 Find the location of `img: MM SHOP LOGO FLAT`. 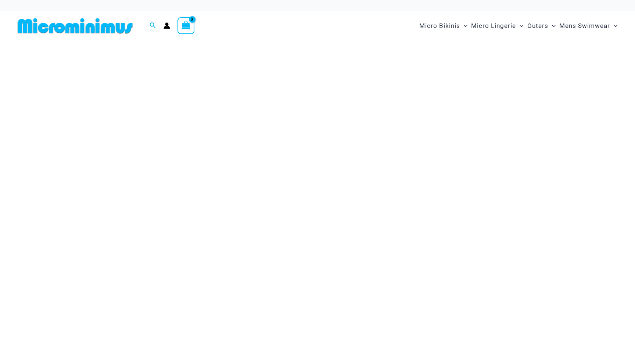

img: MM SHOP LOGO FLAT is located at coordinates (75, 26).